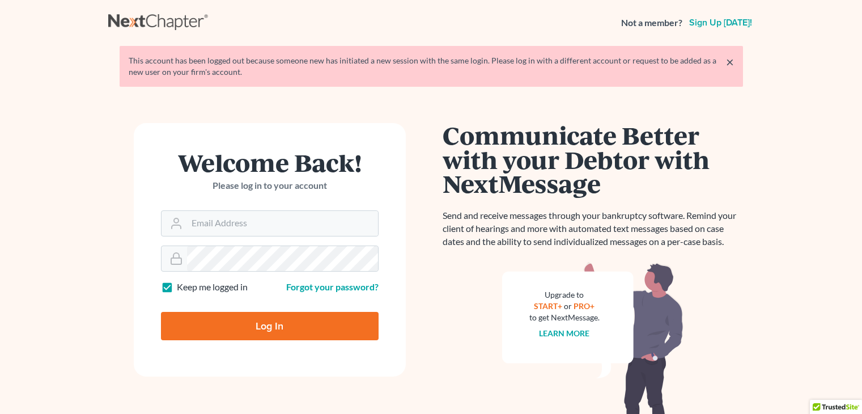 This screenshot has width=862, height=414. What do you see at coordinates (584, 306) in the screenshot?
I see `a: PRO+` at bounding box center [584, 306].